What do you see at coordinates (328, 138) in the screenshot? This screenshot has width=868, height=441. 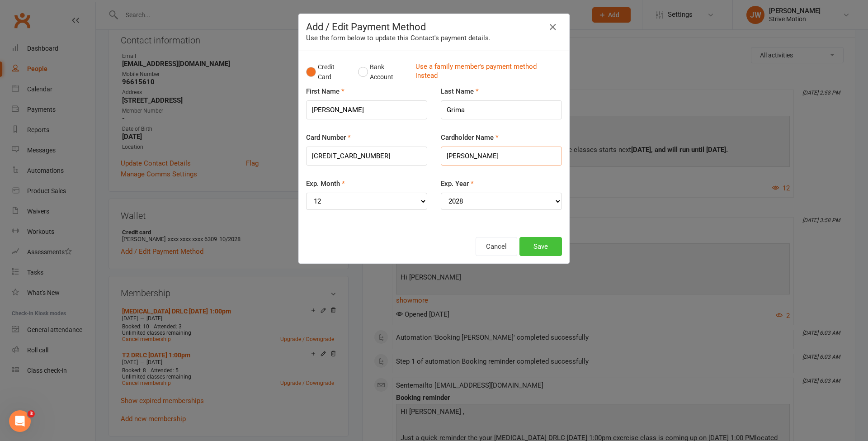 I see `label: Card Number` at bounding box center [328, 138].